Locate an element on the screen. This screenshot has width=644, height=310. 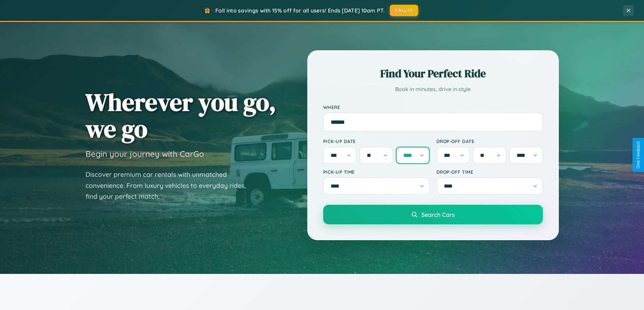
p: Book in minutes, drive in style is located at coordinates (433, 89).